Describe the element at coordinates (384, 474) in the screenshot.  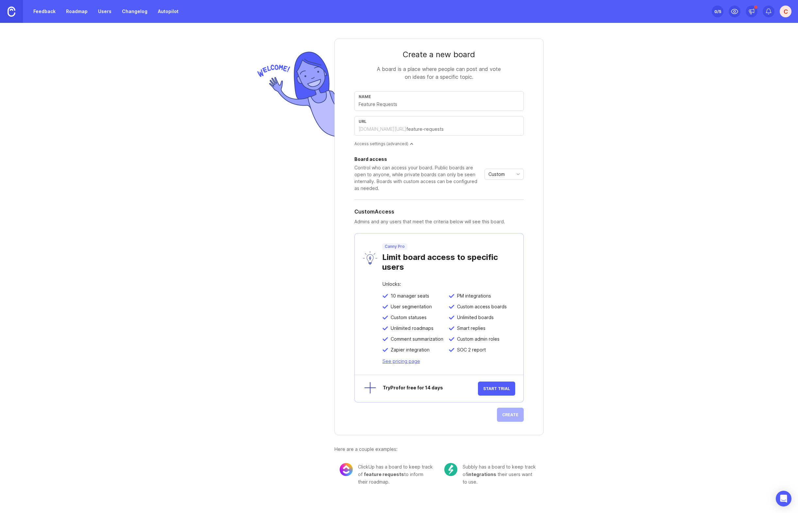
I see `span: feature requests` at that location.